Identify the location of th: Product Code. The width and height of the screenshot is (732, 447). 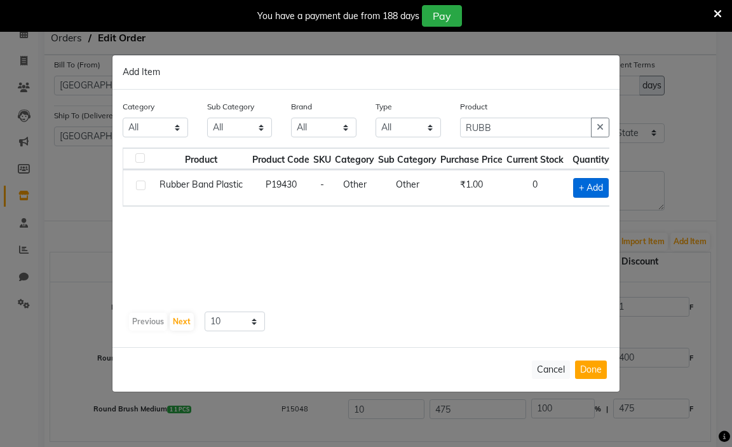
(281, 159).